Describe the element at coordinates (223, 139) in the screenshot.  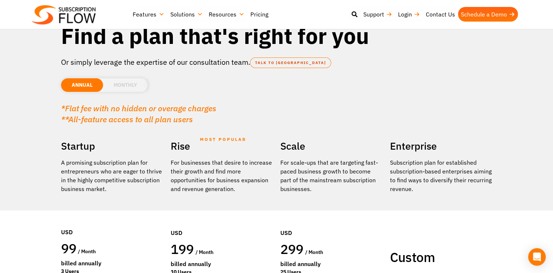
I see `span: MOST POPULAR` at that location.